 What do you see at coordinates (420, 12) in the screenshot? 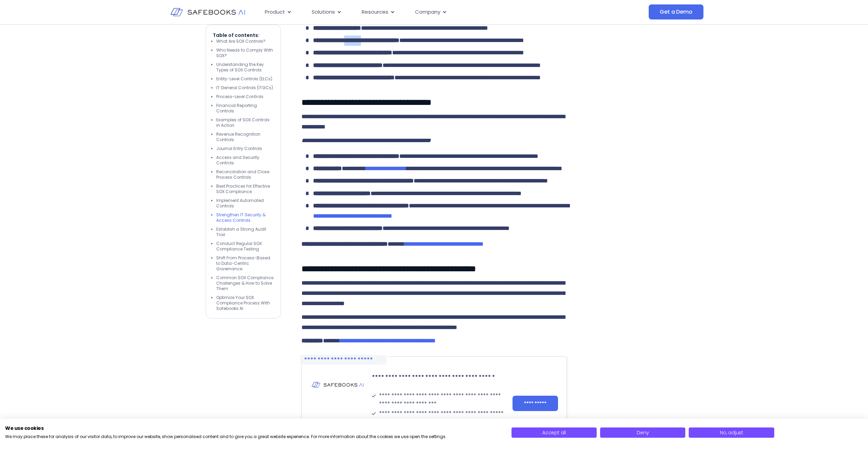
I see `div: Menu Toggle` at bounding box center [420, 12].